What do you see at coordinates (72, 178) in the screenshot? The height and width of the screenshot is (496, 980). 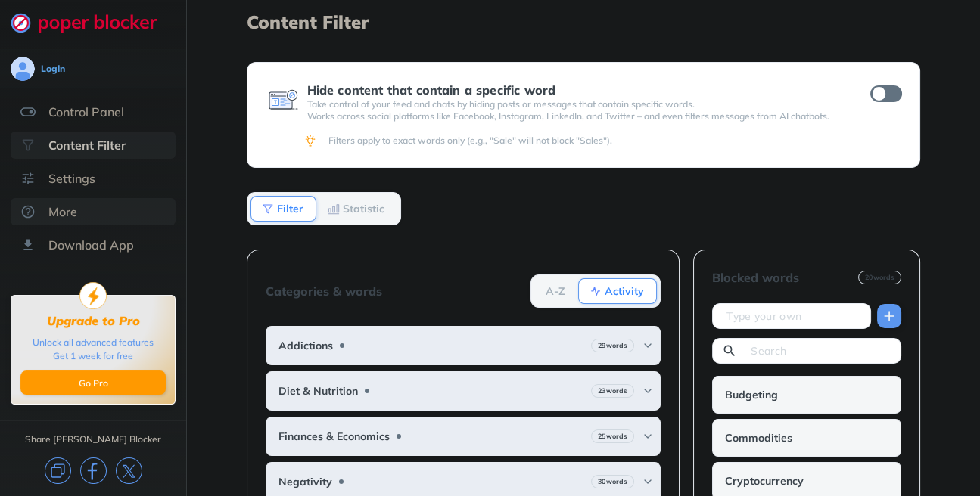 I see `div: Settings` at bounding box center [72, 178].